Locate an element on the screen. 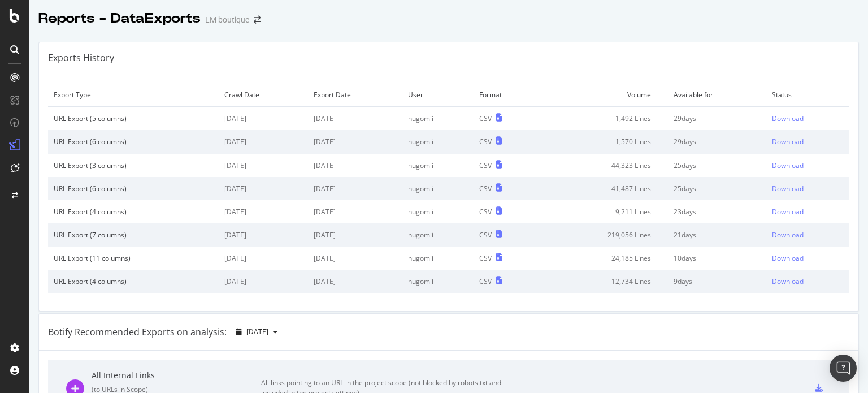 The width and height of the screenshot is (868, 393). div: URL Export (5 columns) is located at coordinates (134, 118).